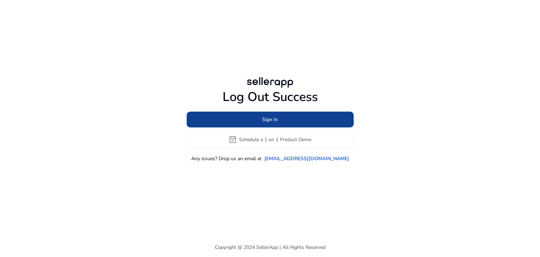 This screenshot has height=257, width=540. Describe the element at coordinates (270, 139) in the screenshot. I see `button: event_availableSchedule a 1 on 1 Product Demo` at that location.